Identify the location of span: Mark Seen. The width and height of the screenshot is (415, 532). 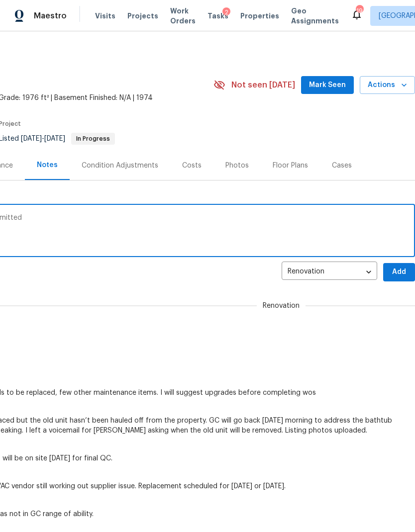
(327, 85).